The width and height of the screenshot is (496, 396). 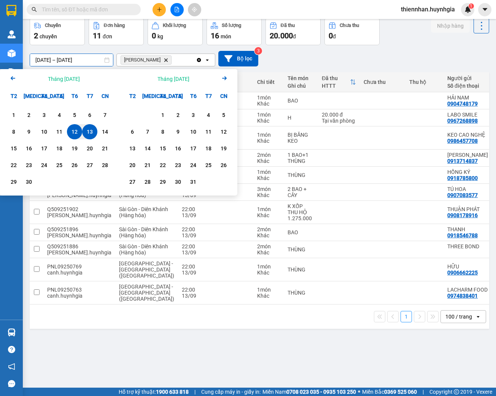 I want to click on div: PNL09250769, so click(x=79, y=267).